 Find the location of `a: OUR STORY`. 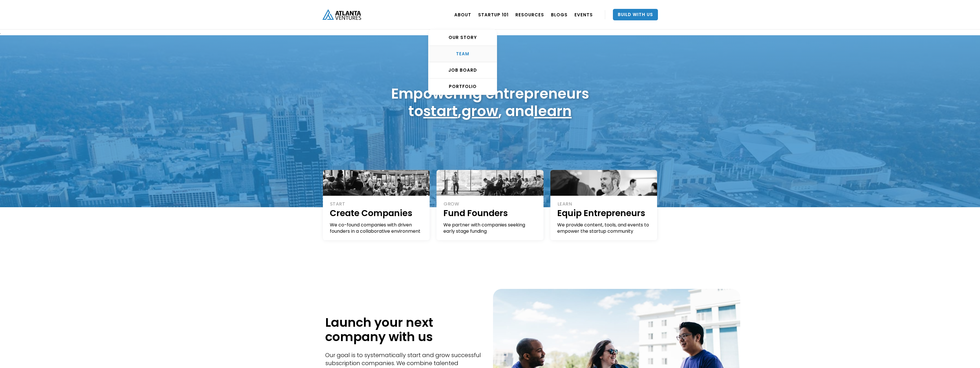

a: OUR STORY is located at coordinates (463, 37).